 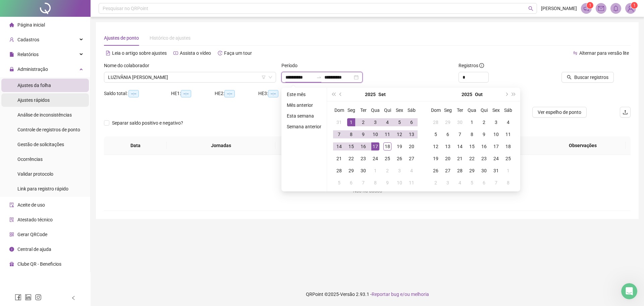 What do you see at coordinates (508, 134) in the screenshot?
I see `td: 2025-10-11` at bounding box center [508, 134].